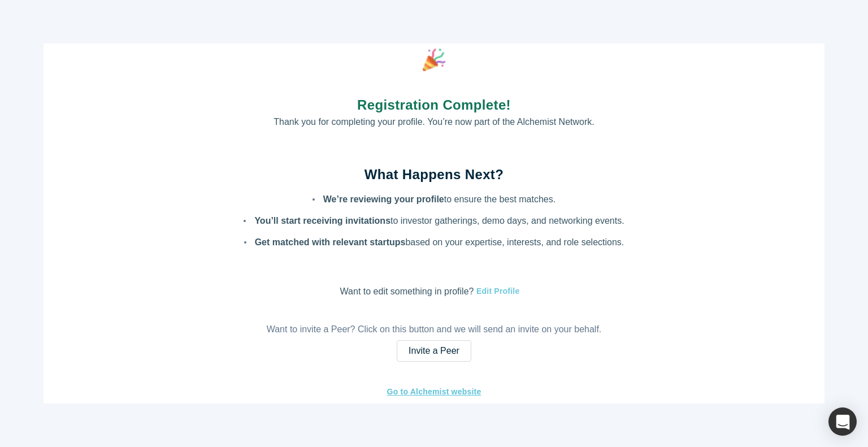  I want to click on strong: Get matched with relevant startups, so click(330, 242).